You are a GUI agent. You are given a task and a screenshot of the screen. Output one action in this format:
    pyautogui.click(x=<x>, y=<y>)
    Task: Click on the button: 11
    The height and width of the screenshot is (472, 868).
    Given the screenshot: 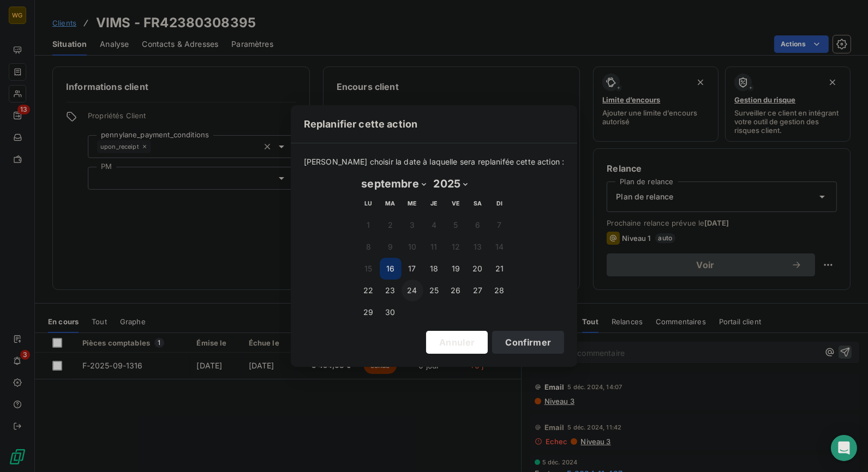 What is the action you would take?
    pyautogui.click(x=434, y=247)
    